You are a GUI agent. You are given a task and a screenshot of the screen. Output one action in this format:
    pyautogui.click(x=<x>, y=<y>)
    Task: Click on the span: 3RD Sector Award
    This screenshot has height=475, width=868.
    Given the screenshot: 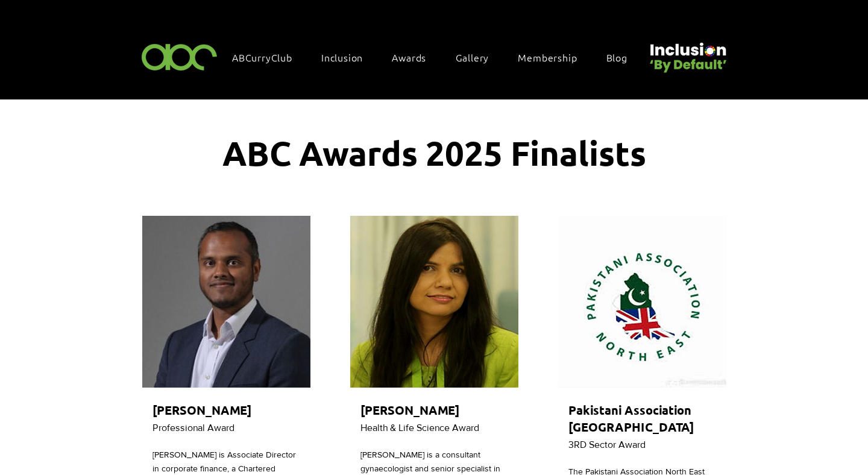 What is the action you would take?
    pyautogui.click(x=607, y=445)
    